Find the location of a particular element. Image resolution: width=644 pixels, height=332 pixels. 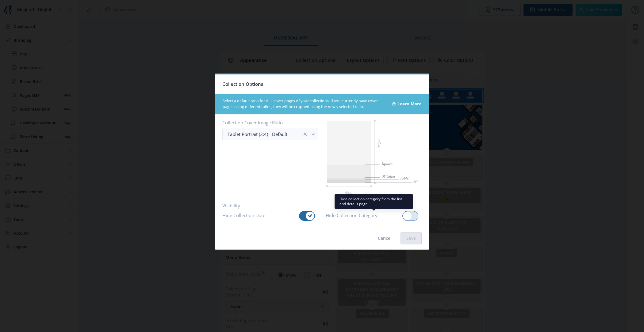

span: Collection Options is located at coordinates (242, 84).